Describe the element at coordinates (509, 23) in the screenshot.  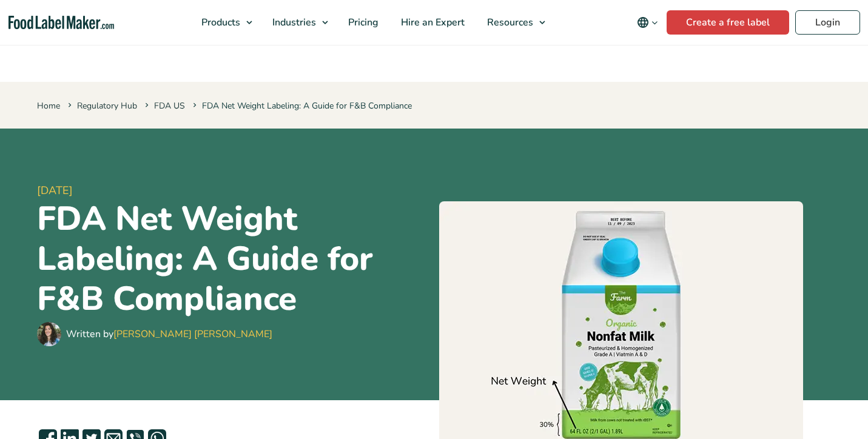
I see `span: Resources` at that location.